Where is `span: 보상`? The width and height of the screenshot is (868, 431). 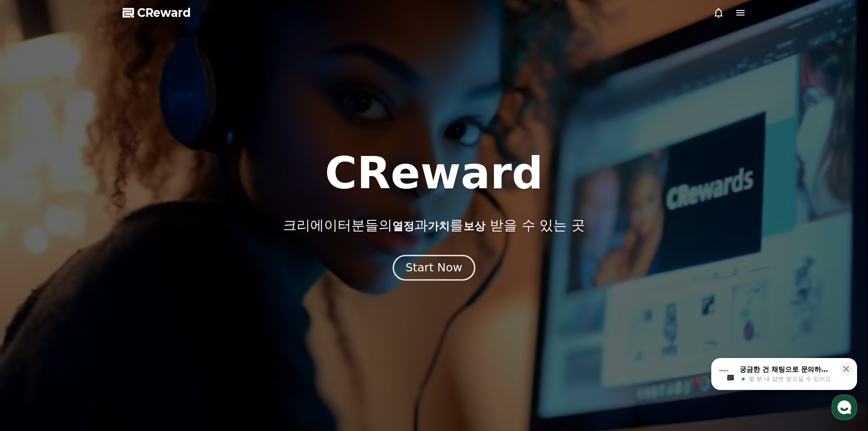
span: 보상 is located at coordinates (475, 226).